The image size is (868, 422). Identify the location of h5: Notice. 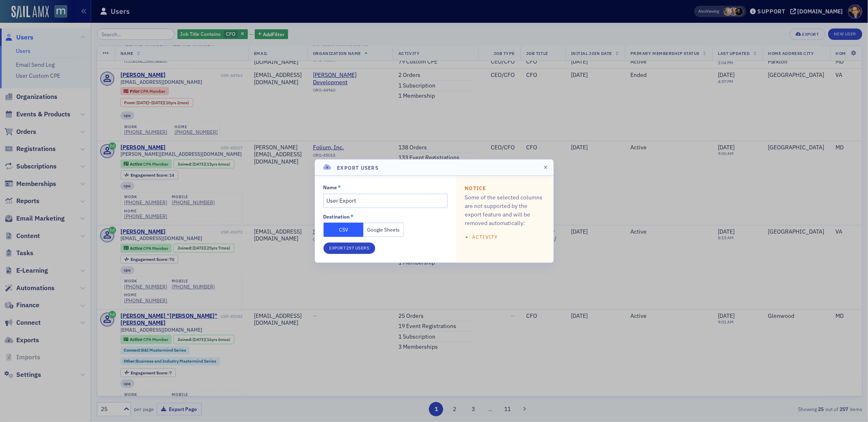
(505, 188).